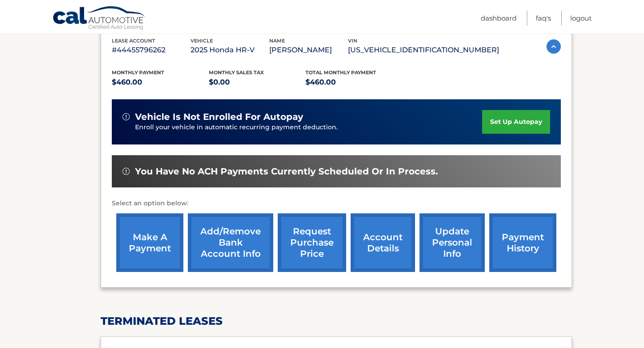  Describe the element at coordinates (383, 243) in the screenshot. I see `a: account details` at that location.